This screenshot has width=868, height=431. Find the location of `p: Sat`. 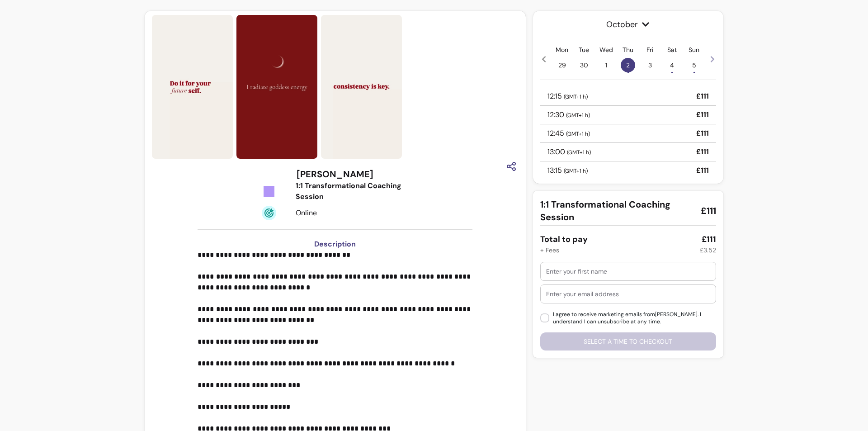

p: Sat is located at coordinates (672, 50).